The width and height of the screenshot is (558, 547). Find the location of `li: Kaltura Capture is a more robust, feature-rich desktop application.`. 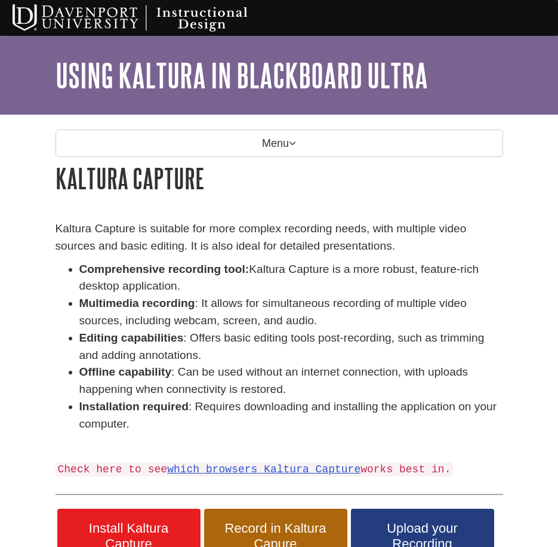

li: Kaltura Capture is a more robust, feature-rich desktop application. is located at coordinates (291, 278).